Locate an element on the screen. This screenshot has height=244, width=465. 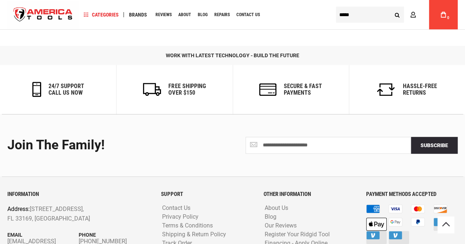
a: Reviews is located at coordinates (163, 15).